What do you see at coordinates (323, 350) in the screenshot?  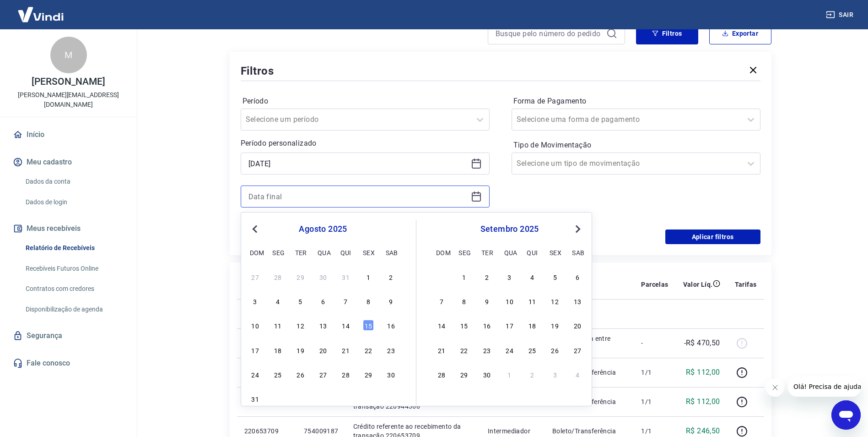 I see `div: Choose quarta-feira, 20 de agosto de 2025` at bounding box center [323, 350].